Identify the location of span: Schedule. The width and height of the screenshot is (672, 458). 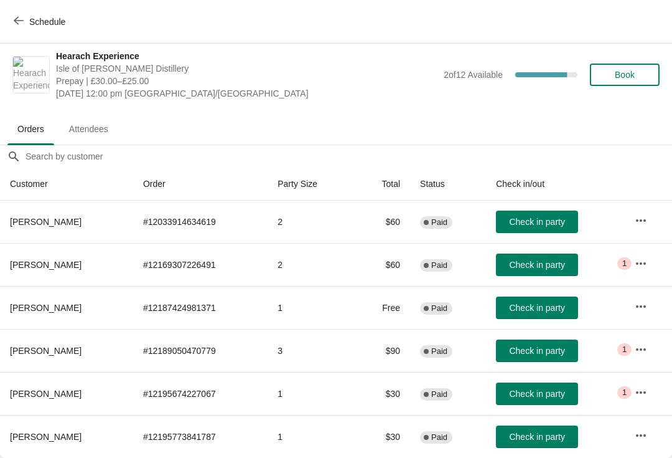
(47, 22).